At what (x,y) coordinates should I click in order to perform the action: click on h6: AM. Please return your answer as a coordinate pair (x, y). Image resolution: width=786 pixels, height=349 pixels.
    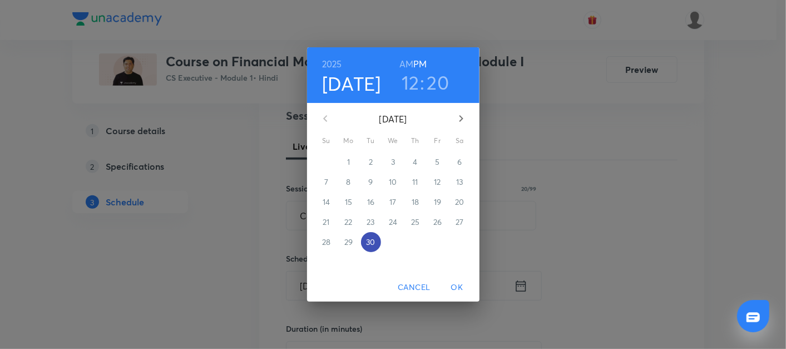
    Looking at the image, I should click on (406, 64).